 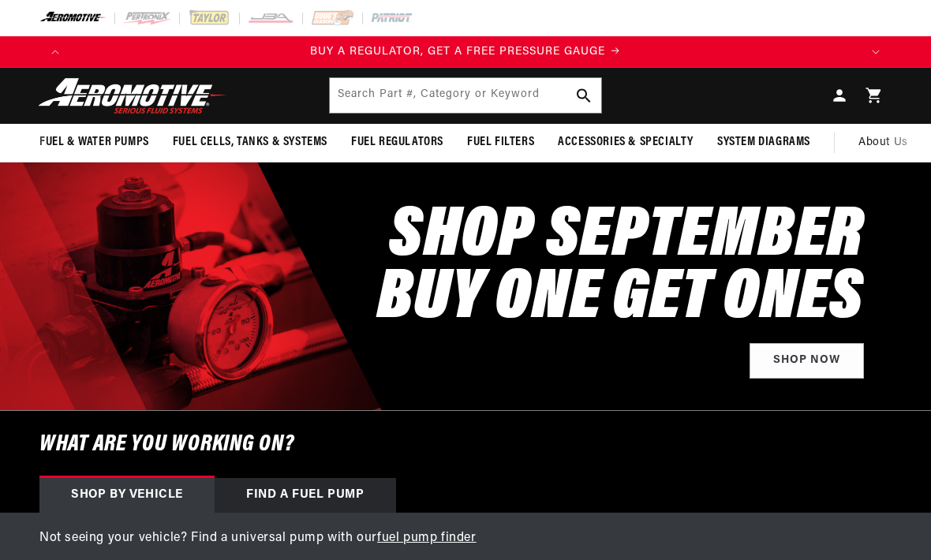 What do you see at coordinates (55, 52) in the screenshot?
I see `button: Translation missing: en.sections.announcements.previous_announcement` at bounding box center [55, 52].